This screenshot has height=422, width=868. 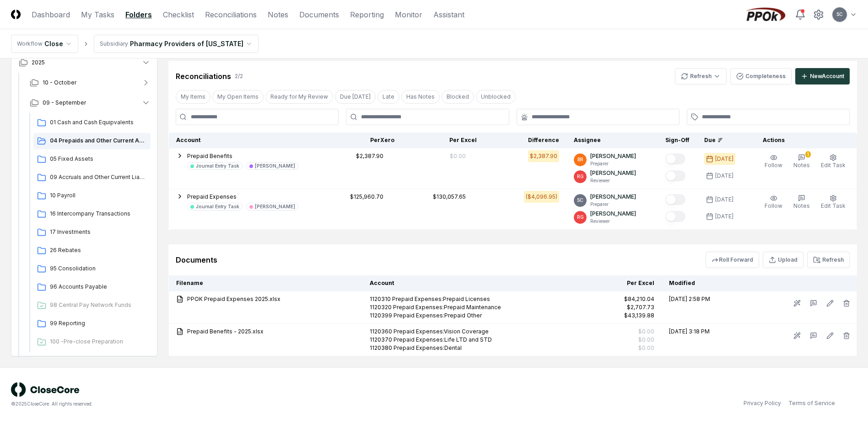 I want to click on a: Notes, so click(x=278, y=15).